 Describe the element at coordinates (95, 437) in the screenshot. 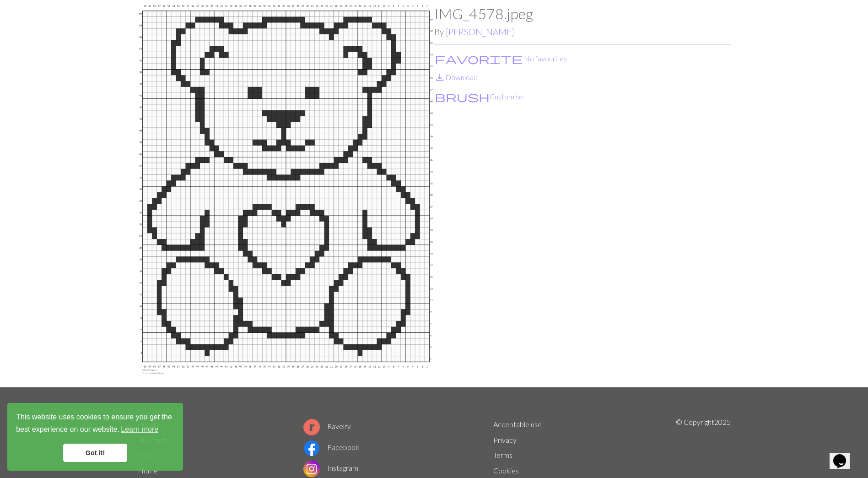

I see `div: cookieconsent` at that location.